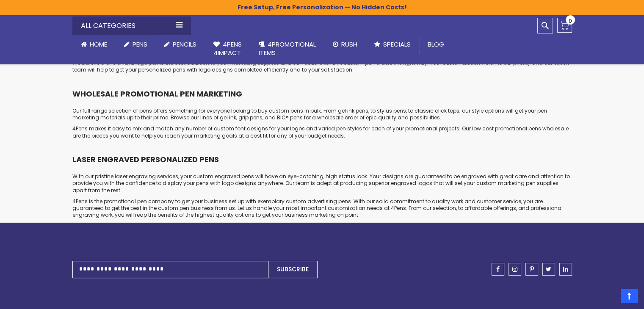  I want to click on a: 0, so click(564, 25).